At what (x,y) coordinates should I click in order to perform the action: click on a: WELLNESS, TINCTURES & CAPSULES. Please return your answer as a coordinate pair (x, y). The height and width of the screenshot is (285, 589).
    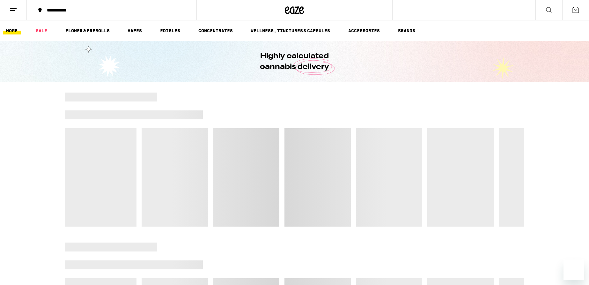
    Looking at the image, I should click on (290, 31).